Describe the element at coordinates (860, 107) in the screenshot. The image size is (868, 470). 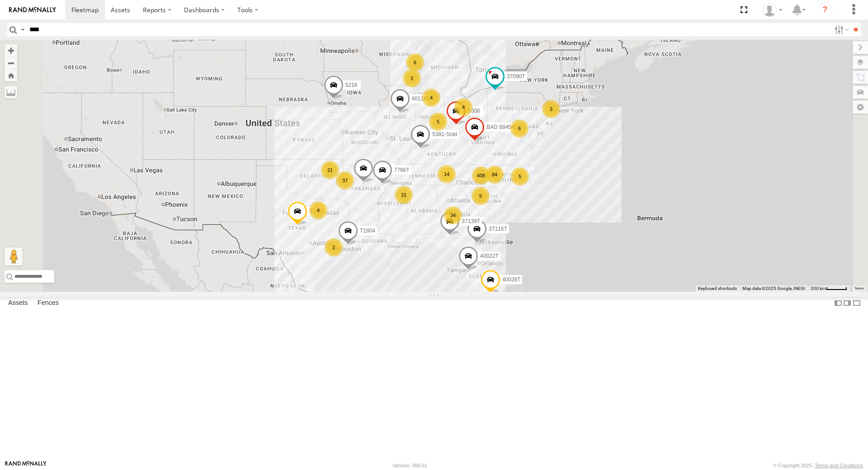
I see `label: Map Settings` at that location.